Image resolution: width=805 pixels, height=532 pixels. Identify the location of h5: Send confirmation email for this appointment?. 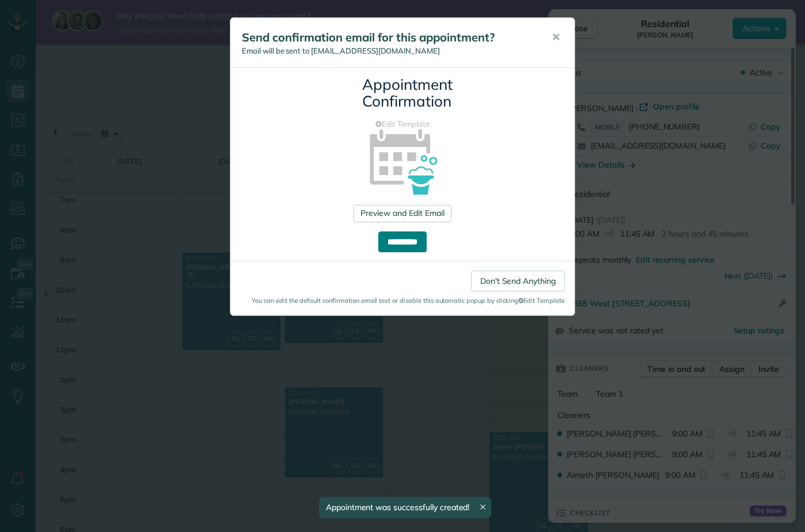
(389, 37).